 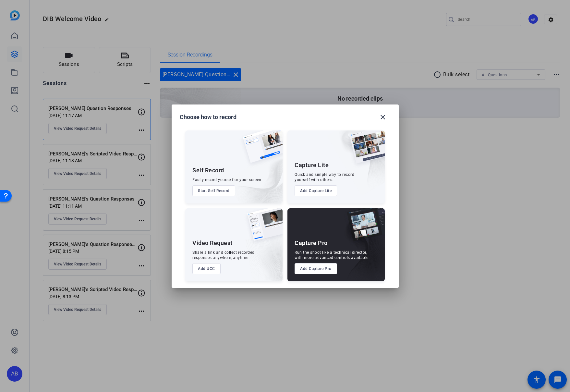 I want to click on img: self-record.png, so click(x=260, y=150).